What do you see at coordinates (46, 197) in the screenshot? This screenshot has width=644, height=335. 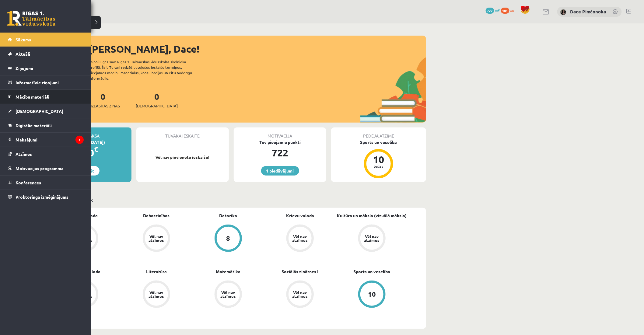 I see `a: Proktoringa izmēģinājums` at bounding box center [46, 197].